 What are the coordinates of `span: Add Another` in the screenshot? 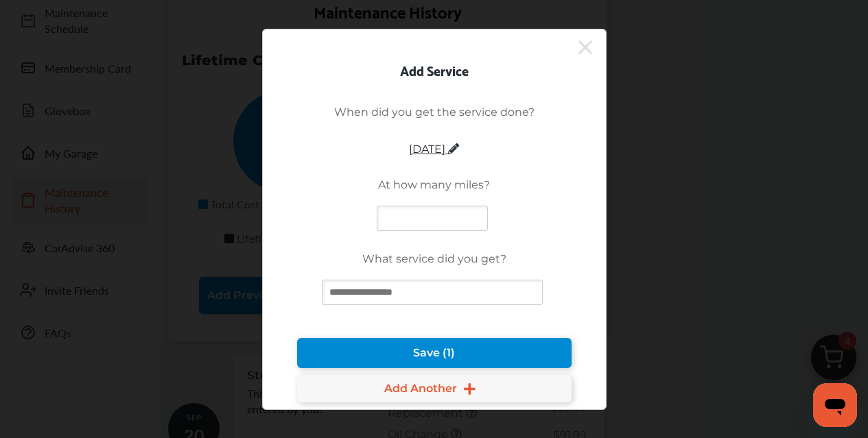 It's located at (420, 388).